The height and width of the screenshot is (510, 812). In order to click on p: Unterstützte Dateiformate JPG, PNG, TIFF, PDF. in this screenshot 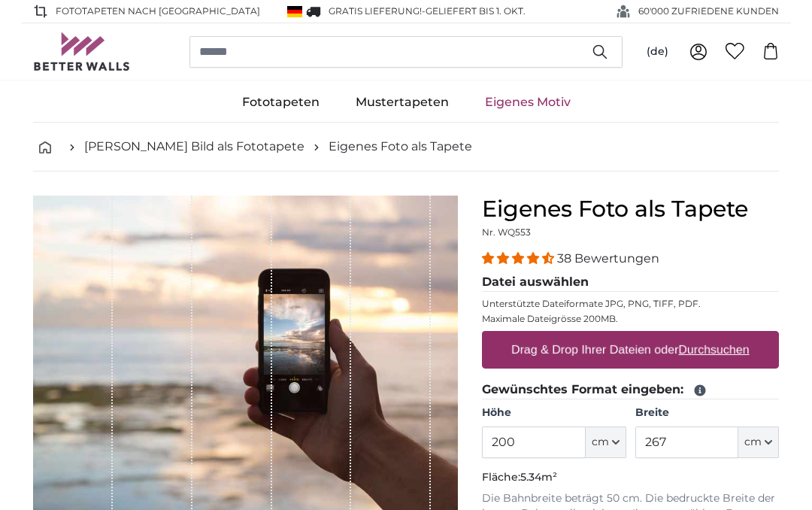, I will do `click(630, 304)`.